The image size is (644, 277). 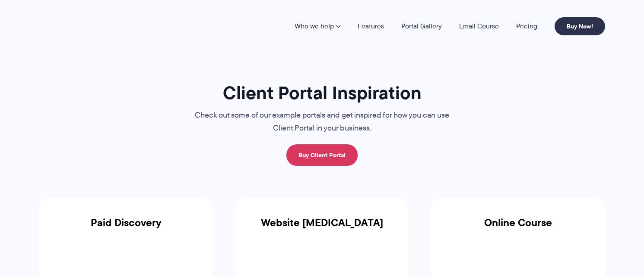 I want to click on p: Check out some of our example portals and get inspired for how you can use Client Portal in your ..., so click(x=322, y=122).